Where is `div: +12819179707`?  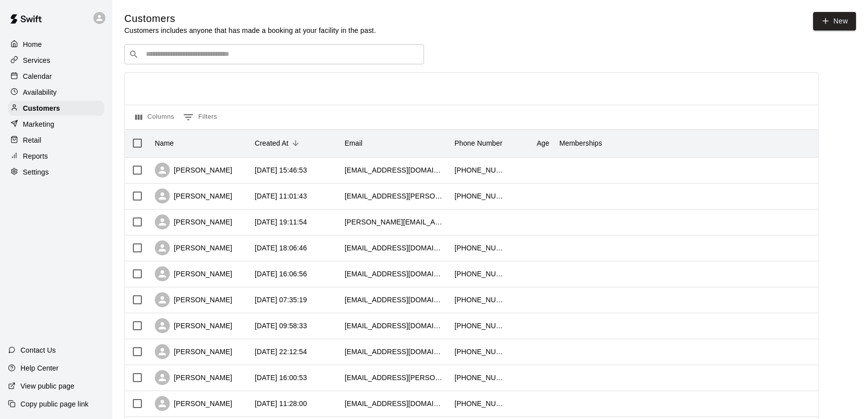 div: +12819179707 is located at coordinates (480, 248).